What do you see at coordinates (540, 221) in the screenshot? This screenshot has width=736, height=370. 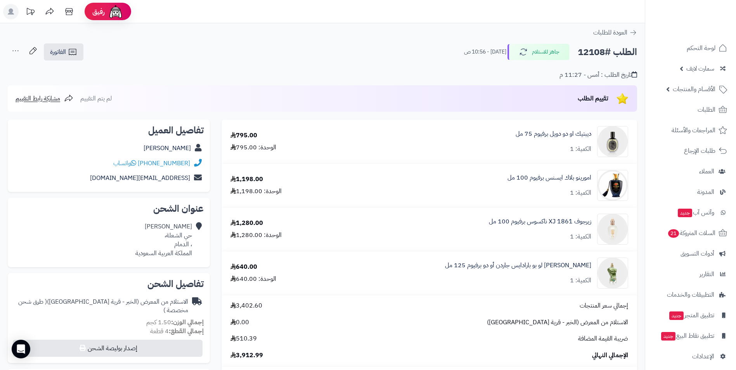 I see `a: زيرجوف XJ 1861 ناكسوس برفيوم 100 مل` at bounding box center [540, 221].